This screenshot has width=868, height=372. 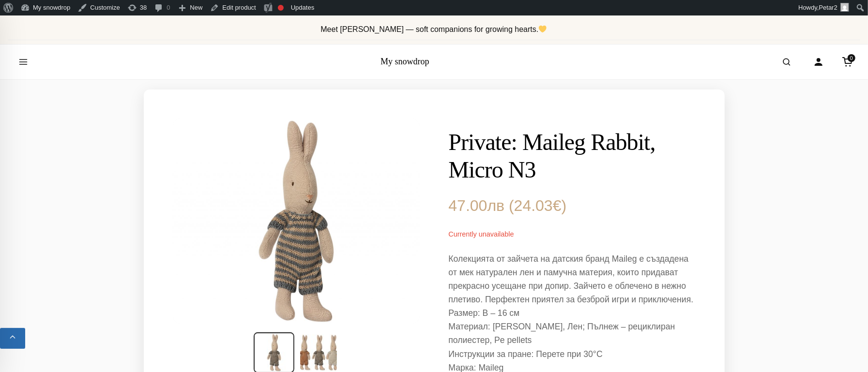 What do you see at coordinates (572, 279) in the screenshot?
I see `p: Колекцията от зайчета на датския бранд Maileg е създадена от мек натурален лен и памучна материя,...` at bounding box center [572, 279].